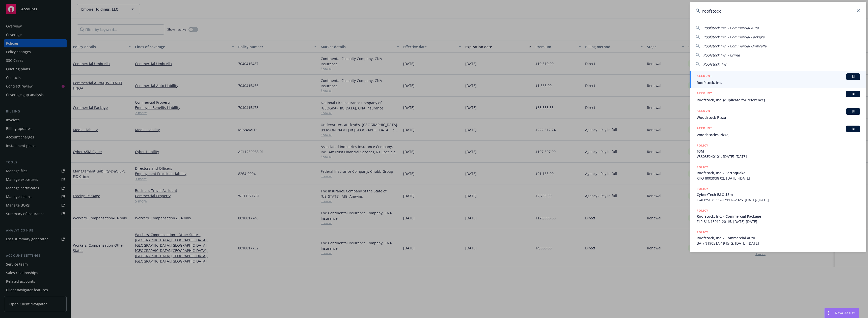 The height and width of the screenshot is (318, 868). What do you see at coordinates (779, 194) in the screenshot?
I see `span: Cyber/Tech E&O $5m` at bounding box center [779, 194].